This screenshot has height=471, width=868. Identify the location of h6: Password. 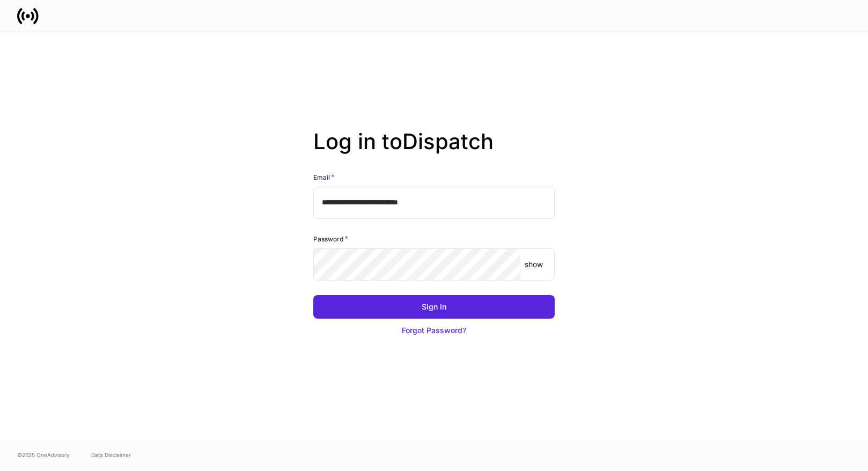
(331, 239).